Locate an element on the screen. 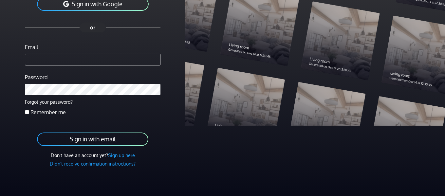 This screenshot has height=196, width=445. button: Sign in with email is located at coordinates (93, 139).